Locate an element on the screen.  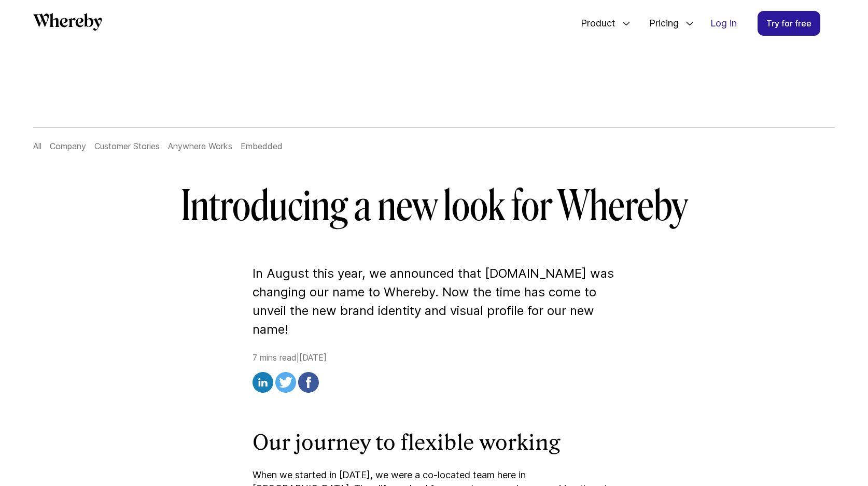
a: Log in is located at coordinates (723, 23).